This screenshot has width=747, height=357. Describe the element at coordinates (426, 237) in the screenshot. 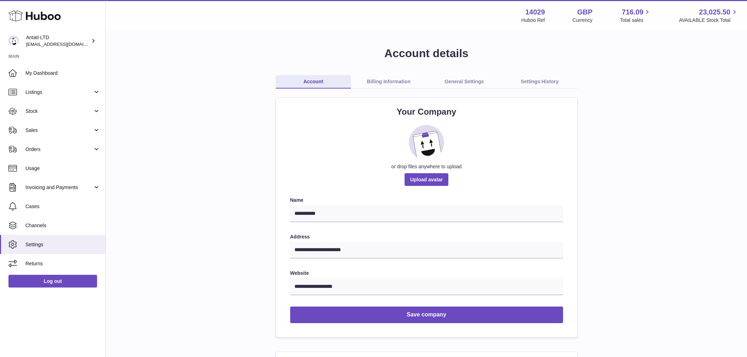

I see `label: Address` at that location.